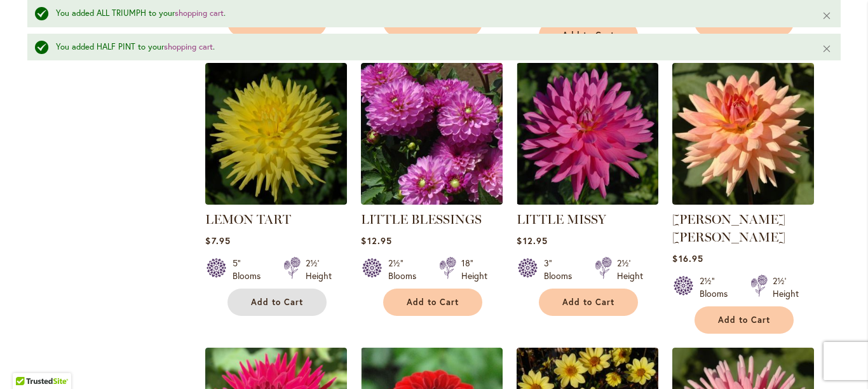 The image size is (868, 389). What do you see at coordinates (276, 134) in the screenshot?
I see `img: LEMON TART` at bounding box center [276, 134].